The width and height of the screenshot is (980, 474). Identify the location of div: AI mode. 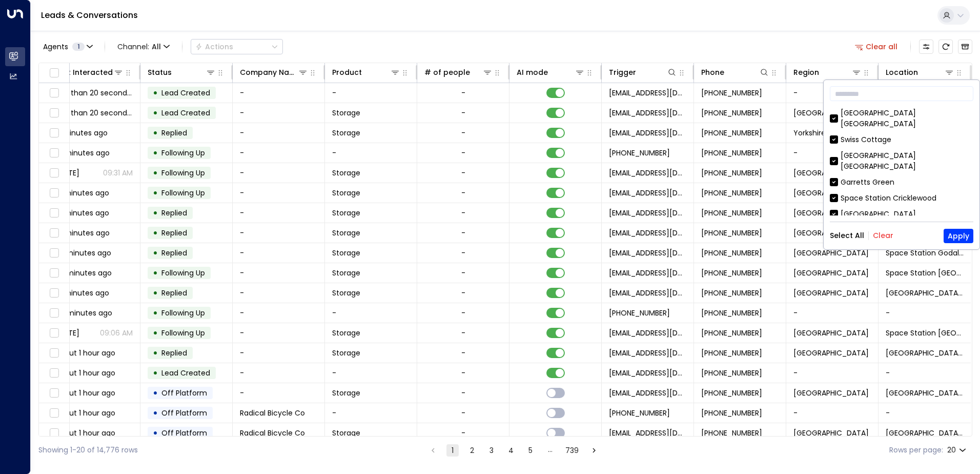
(532, 72).